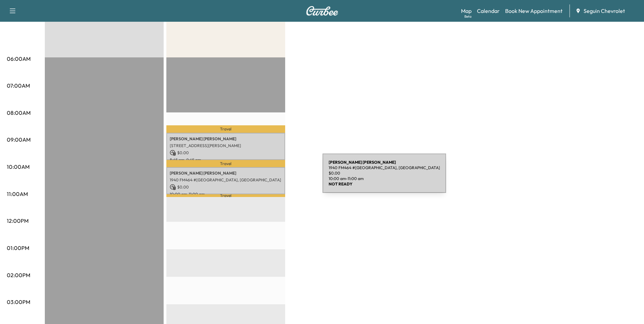  I want to click on p: 12:00PM, so click(18, 221).